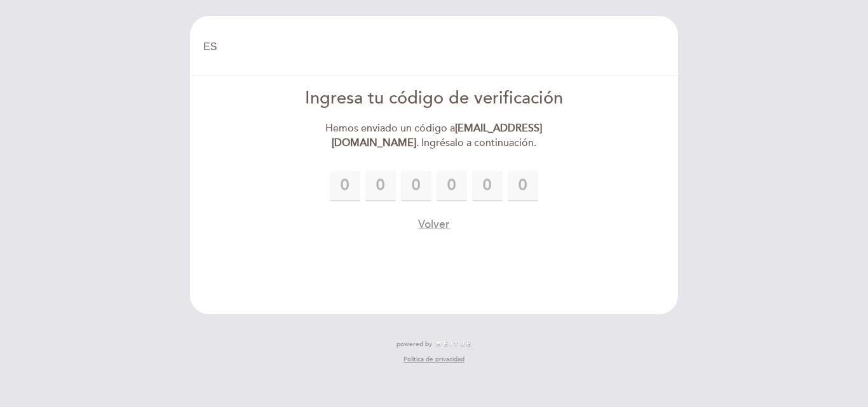  I want to click on div: Ingresa tu código de verificación, so click(434, 98).